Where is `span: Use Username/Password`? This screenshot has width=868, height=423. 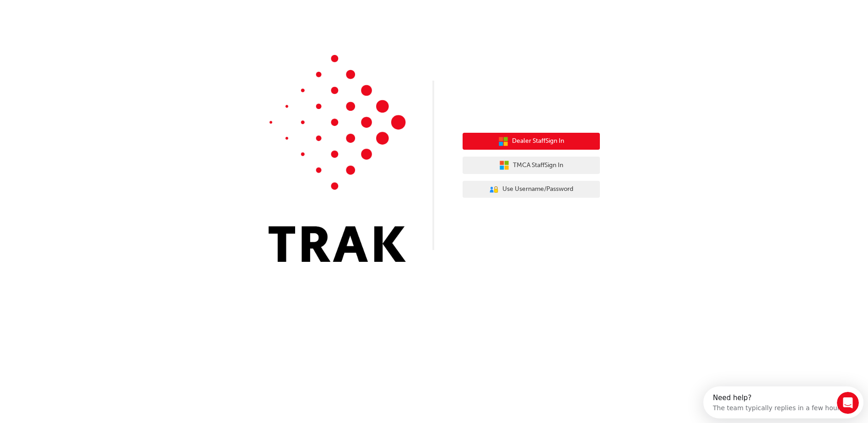 span: Use Username/Password is located at coordinates (538, 189).